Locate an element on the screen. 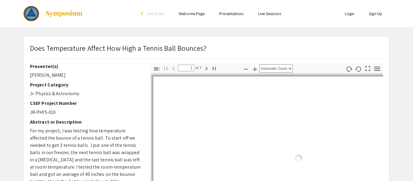  h2: CSEF Project Number is located at coordinates (86, 103).